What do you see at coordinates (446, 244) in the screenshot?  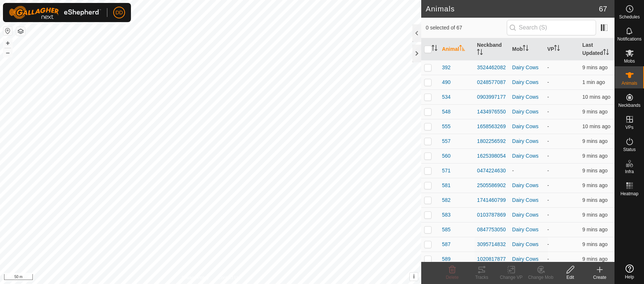 I see `span: 587` at bounding box center [446, 244].